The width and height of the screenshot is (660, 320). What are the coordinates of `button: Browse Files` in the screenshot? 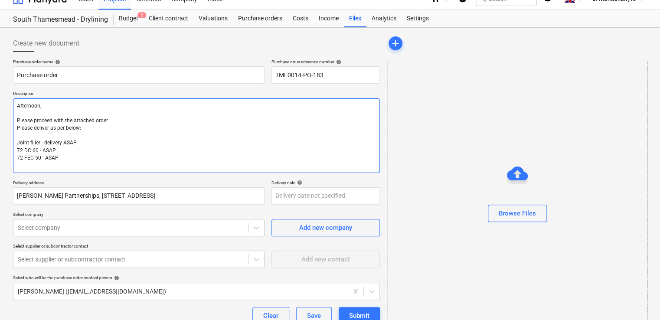 It's located at (517, 213).